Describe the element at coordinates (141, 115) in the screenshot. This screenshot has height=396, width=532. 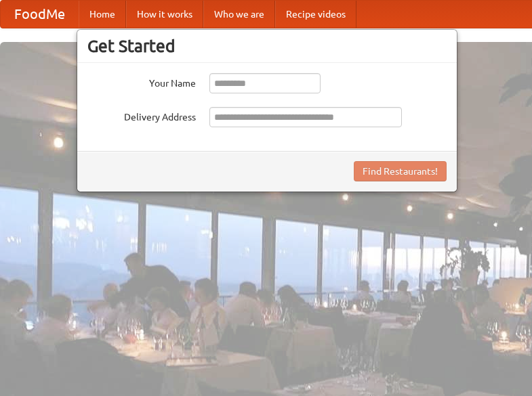
I see `label: Delivery Address` at that location.